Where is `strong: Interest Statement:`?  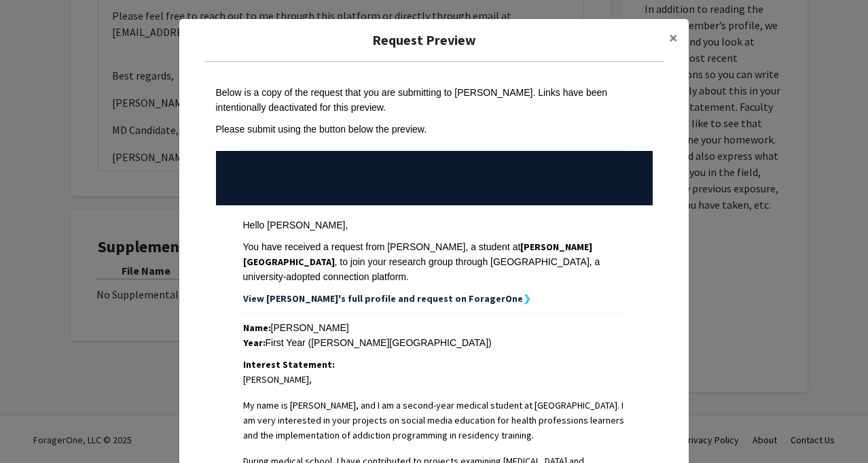 strong: Interest Statement: is located at coordinates (289, 364).